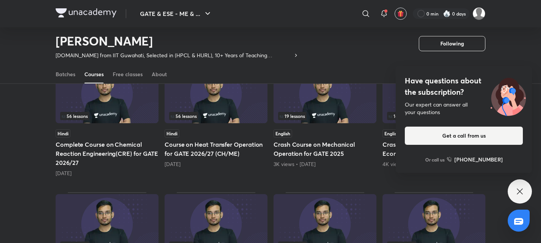  Describe the element at coordinates (434, 149) in the screenshot. I see `h5: Crash Course on Plant Design & Economics (GATE 2025)` at that location.